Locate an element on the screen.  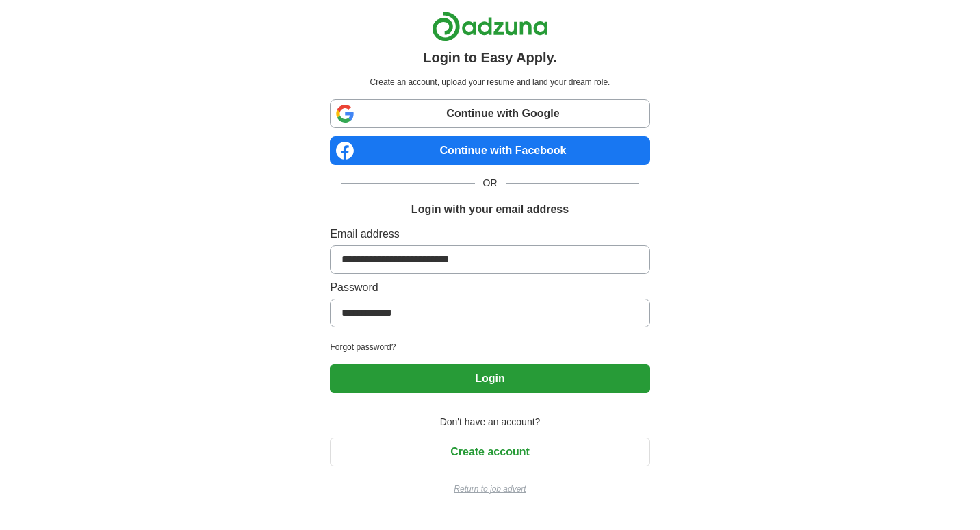
label: Email address is located at coordinates (489, 234).